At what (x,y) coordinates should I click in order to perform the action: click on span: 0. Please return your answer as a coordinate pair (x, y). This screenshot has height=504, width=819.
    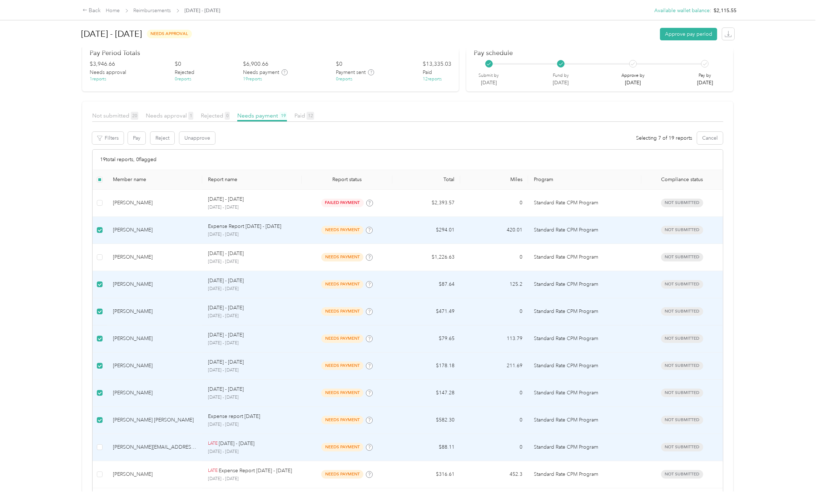
    Looking at the image, I should click on (228, 116).